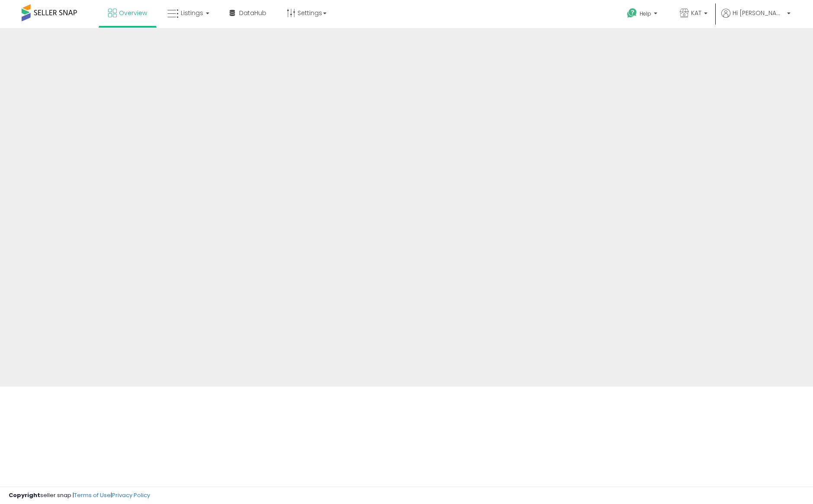 This screenshot has height=504, width=813. Describe the element at coordinates (192, 13) in the screenshot. I see `span: Listings` at that location.